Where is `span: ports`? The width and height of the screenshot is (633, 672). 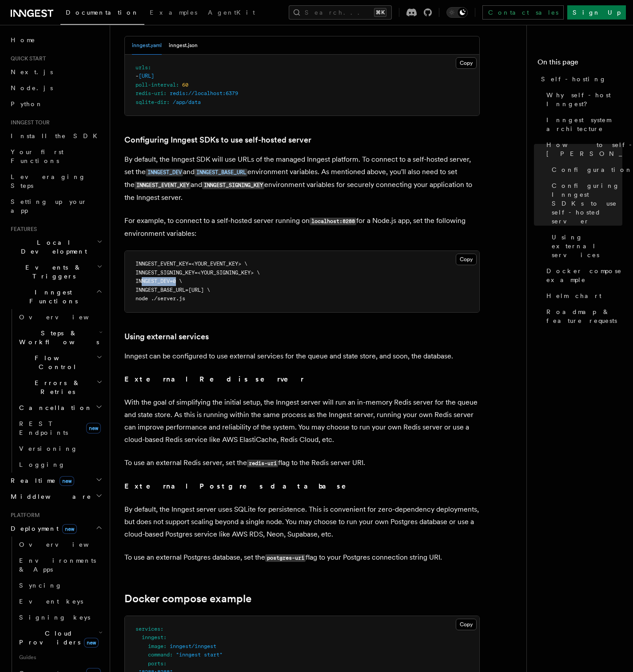
span: ports is located at coordinates (155, 663).